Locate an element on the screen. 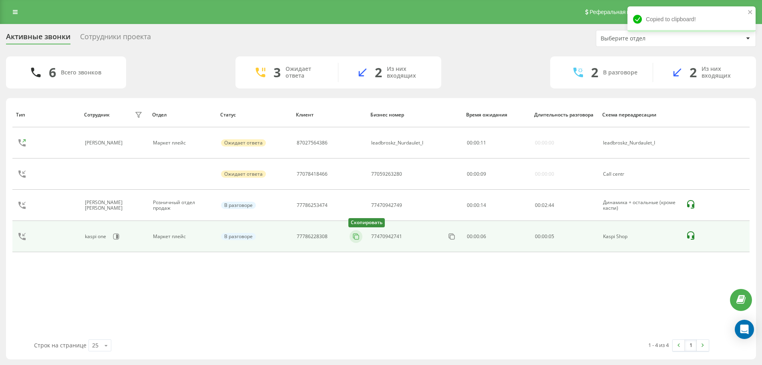 The width and height of the screenshot is (762, 365). div: Выберите отдел is located at coordinates (648, 38).